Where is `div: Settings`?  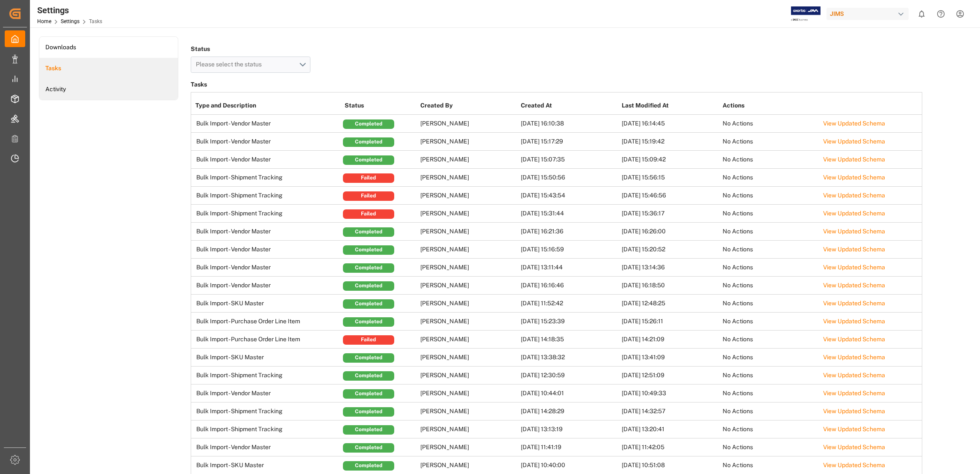 div: Settings is located at coordinates (69, 10).